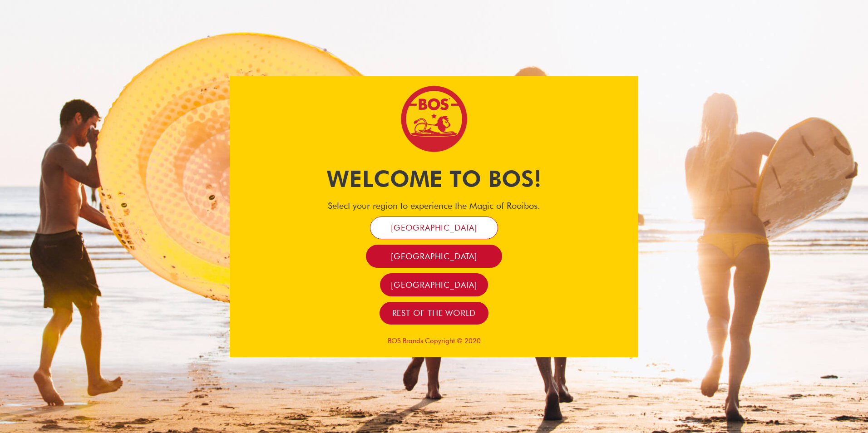 The height and width of the screenshot is (433, 868). What do you see at coordinates (434, 313) in the screenshot?
I see `a: Rest of the world` at bounding box center [434, 313].